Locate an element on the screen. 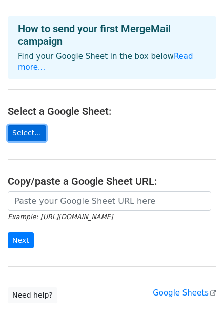 The width and height of the screenshot is (224, 334). h4: Copy/paste a Google Sheet URL: is located at coordinates (112, 181).